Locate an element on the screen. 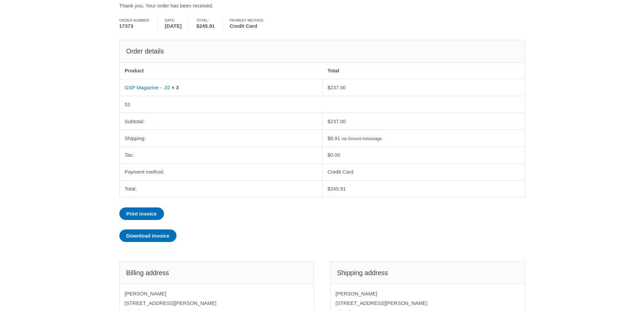  a: GSP Magazine - .32 is located at coordinates (147, 87).